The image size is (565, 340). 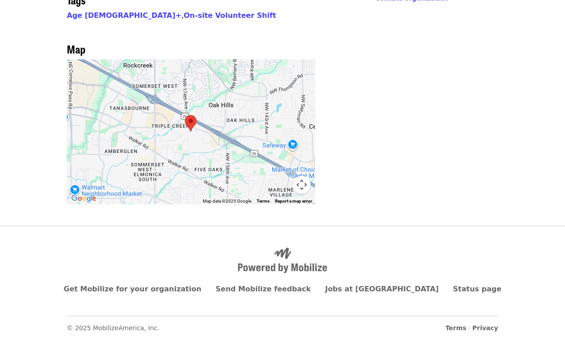 I want to click on nav: Secondary footer navigation, so click(x=283, y=324).